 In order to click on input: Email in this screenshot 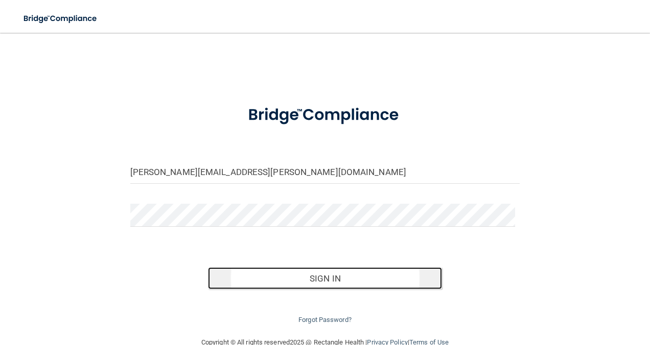, I will do `click(325, 172)`.